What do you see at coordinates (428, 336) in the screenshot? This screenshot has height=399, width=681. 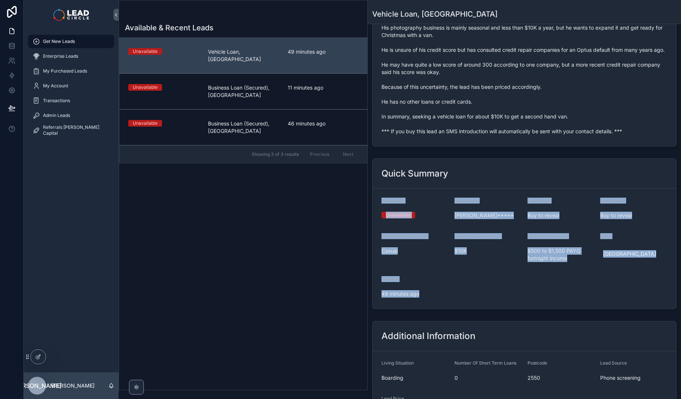 I see `h2: Additional Information` at bounding box center [428, 336].